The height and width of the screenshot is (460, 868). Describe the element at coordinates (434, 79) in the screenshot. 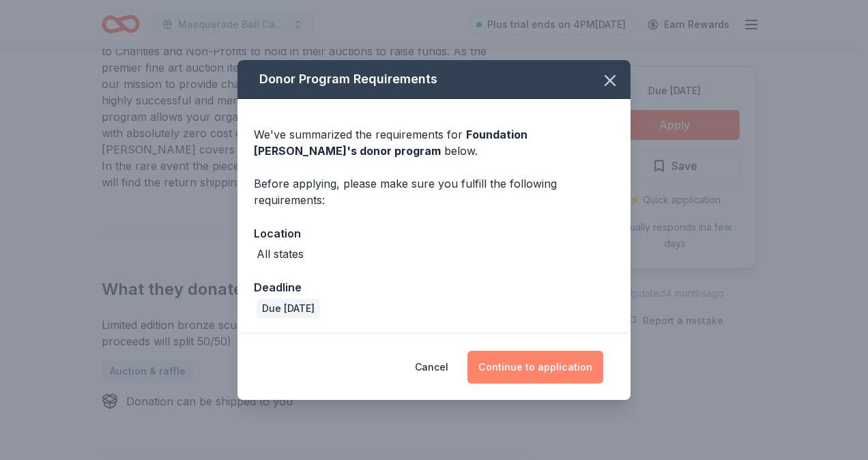

I see `div: Donor Program Requirements` at that location.